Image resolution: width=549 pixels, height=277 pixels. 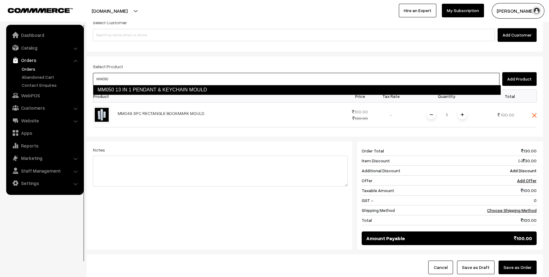 I want to click on td: Total, so click(x=421, y=220).